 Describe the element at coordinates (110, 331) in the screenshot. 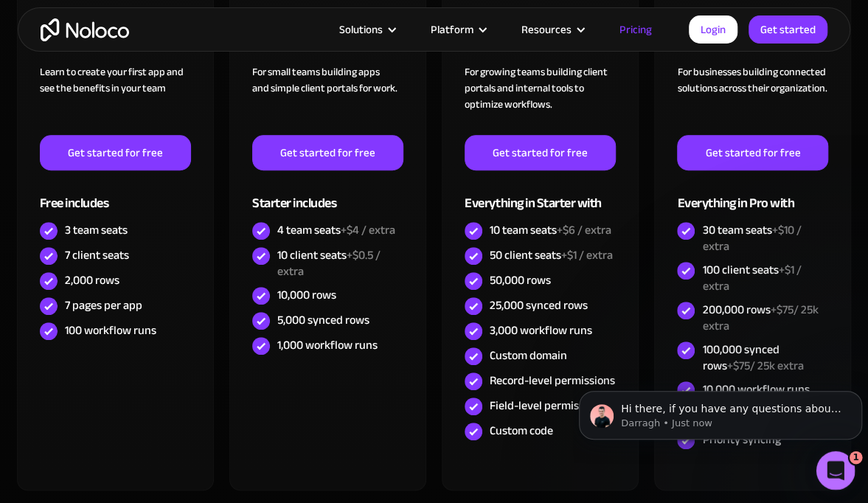

I see `div: 100 workflow runs` at that location.